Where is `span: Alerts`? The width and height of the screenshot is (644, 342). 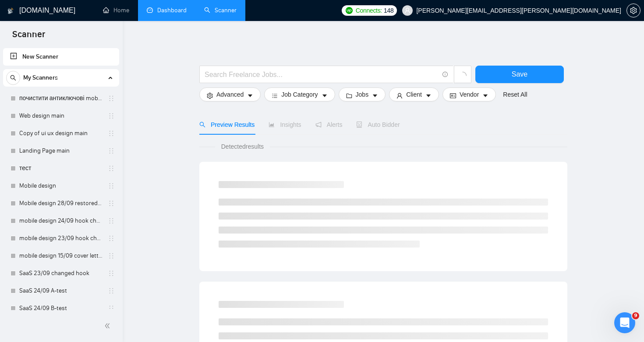
span: Alerts is located at coordinates (329, 125).